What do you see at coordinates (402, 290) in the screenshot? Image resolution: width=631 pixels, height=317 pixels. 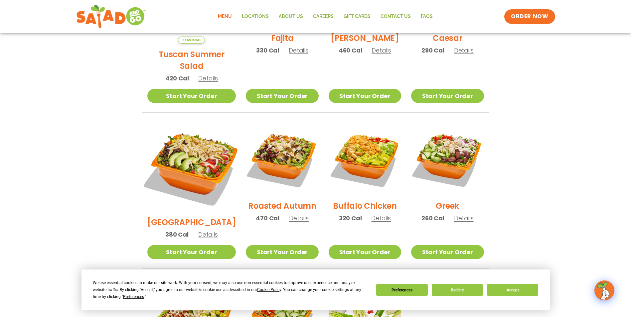 I see `button: Preferences` at bounding box center [402, 290].